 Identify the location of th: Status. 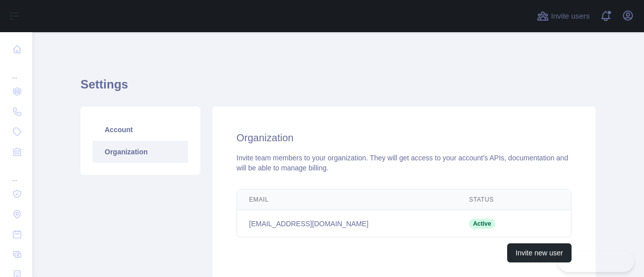
(495, 199).